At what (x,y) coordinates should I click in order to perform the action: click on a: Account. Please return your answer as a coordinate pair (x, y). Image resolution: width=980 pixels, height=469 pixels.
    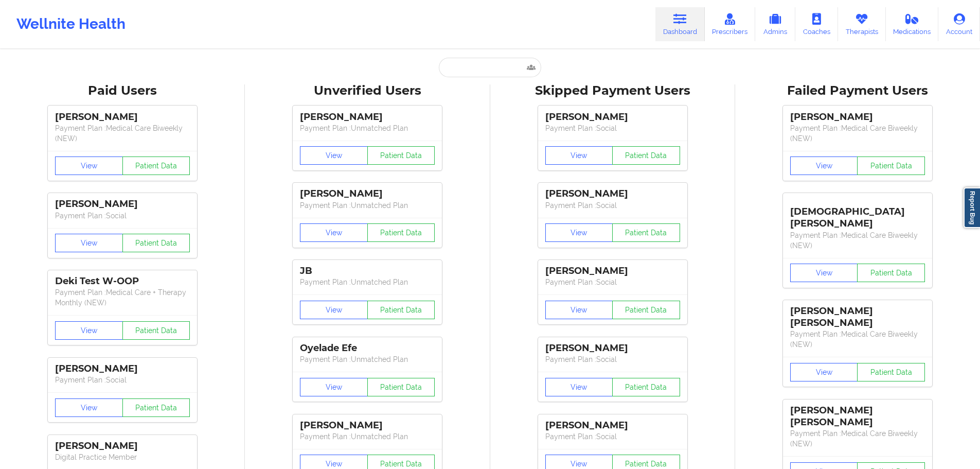
    Looking at the image, I should click on (959, 24).